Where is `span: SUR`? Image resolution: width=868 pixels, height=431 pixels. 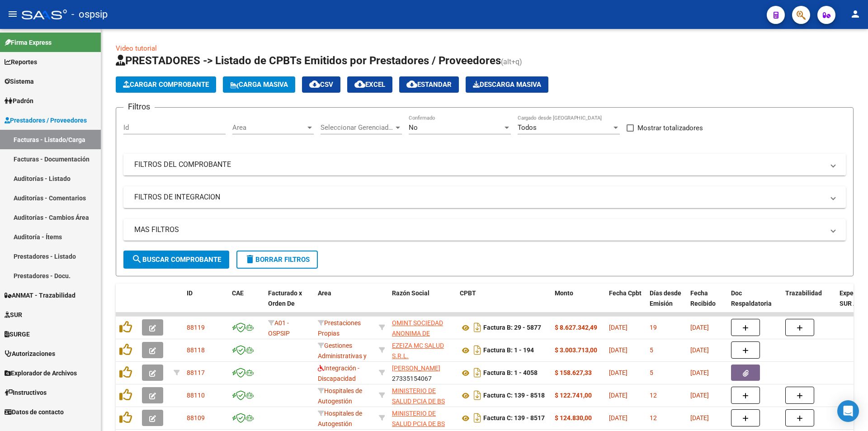 span: SUR is located at coordinates (13, 315).